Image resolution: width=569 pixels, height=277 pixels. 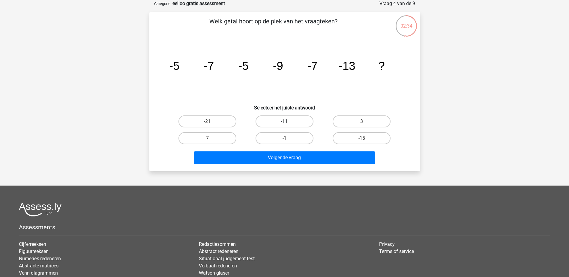 I want to click on tspan: -9, so click(x=278, y=66).